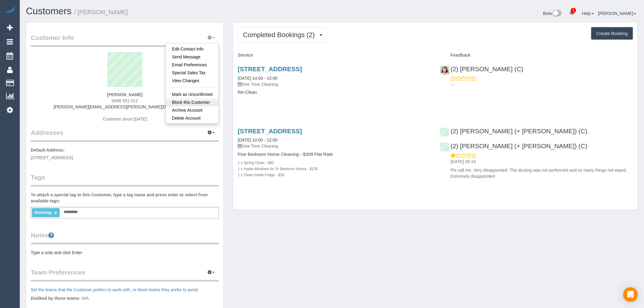  I want to click on legend: Team Preferences, so click(125, 275).